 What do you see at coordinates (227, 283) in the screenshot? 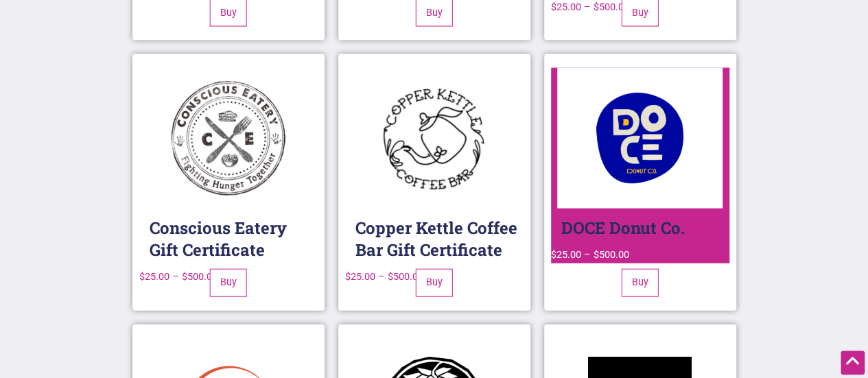
I see `a: Select options for “Conscious Eatery Gift Certificate”` at bounding box center [227, 283].